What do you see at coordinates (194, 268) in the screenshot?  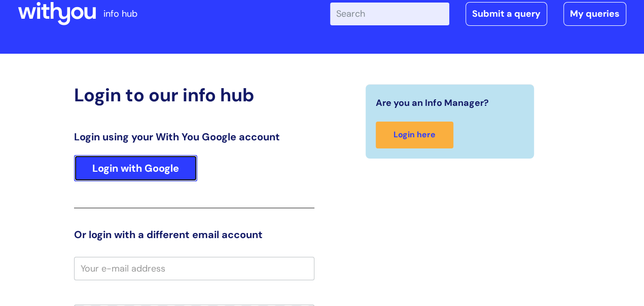 I see `input: Your e-mail address` at bounding box center [194, 268].